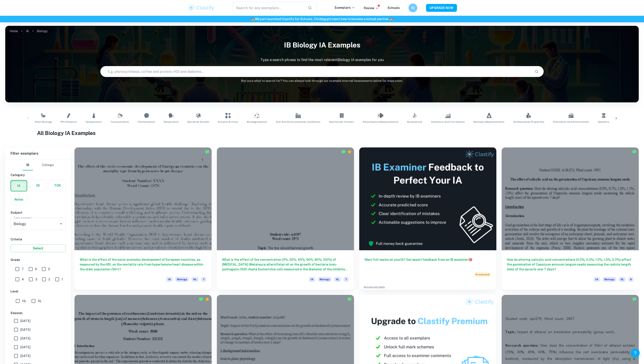 Image resolution: width=644 pixels, height=364 pixels. I want to click on button: Search, so click(537, 71).